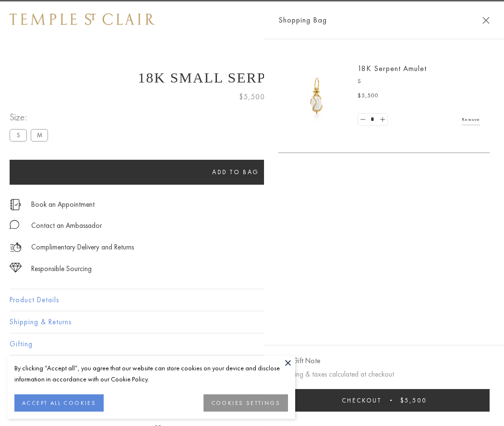 The height and width of the screenshot is (426, 504). Describe the element at coordinates (30, 117) in the screenshot. I see `span: Size:` at that location.